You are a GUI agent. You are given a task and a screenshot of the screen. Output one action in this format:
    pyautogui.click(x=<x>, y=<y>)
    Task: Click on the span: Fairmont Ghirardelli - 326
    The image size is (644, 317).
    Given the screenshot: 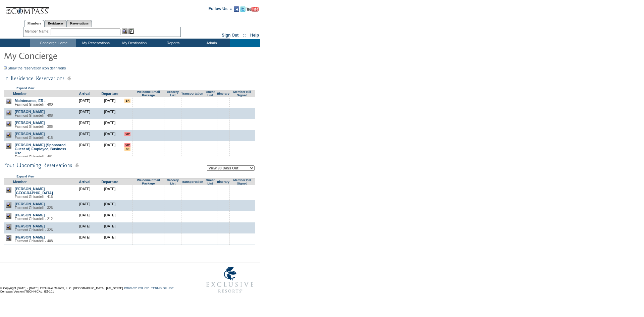 What is the action you would take?
    pyautogui.click(x=33, y=230)
    